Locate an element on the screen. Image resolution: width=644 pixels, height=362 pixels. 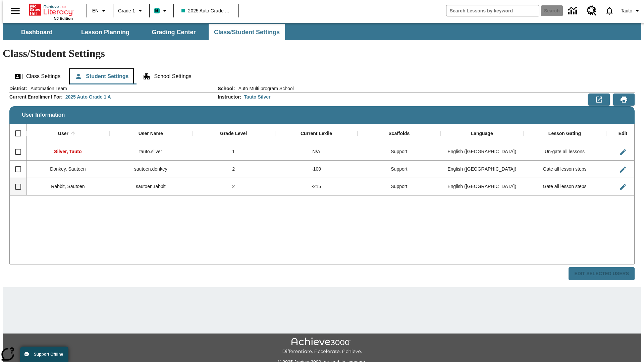
button: Profile/Settings is located at coordinates (631, 11).